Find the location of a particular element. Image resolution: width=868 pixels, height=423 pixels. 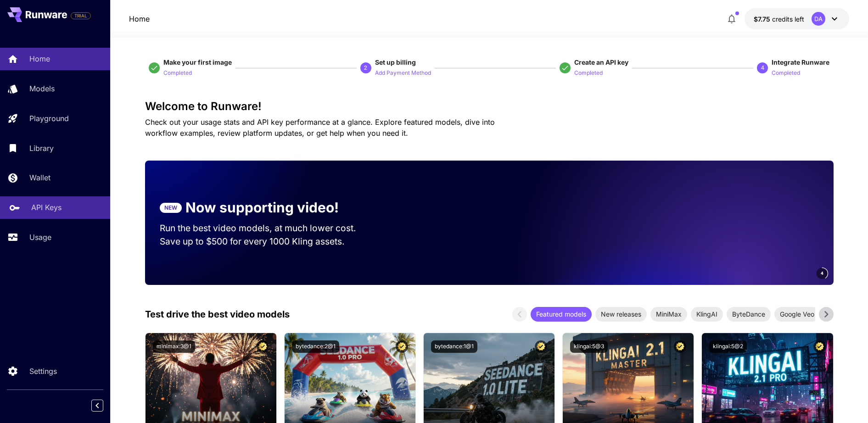

span: Make your first image is located at coordinates (197, 62).